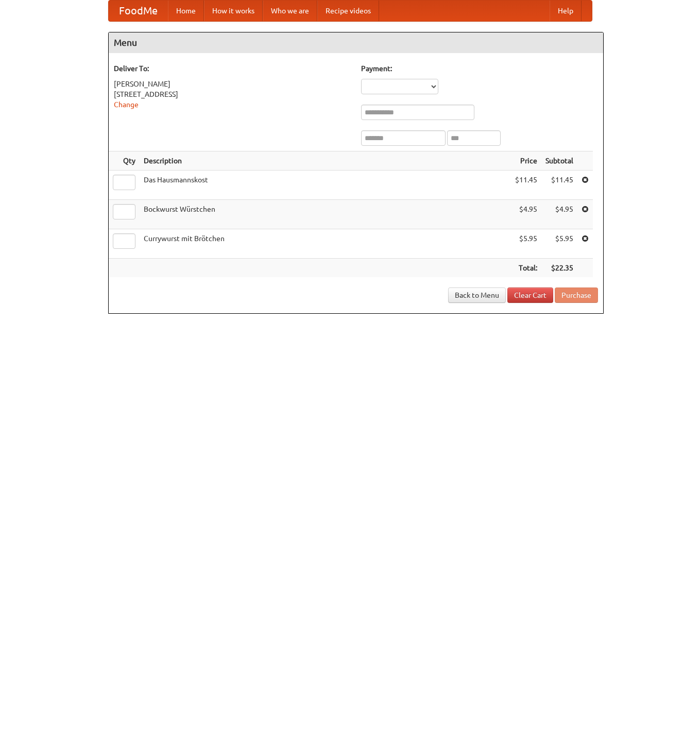  Describe the element at coordinates (480, 69) in the screenshot. I see `h5: Payment:` at that location.